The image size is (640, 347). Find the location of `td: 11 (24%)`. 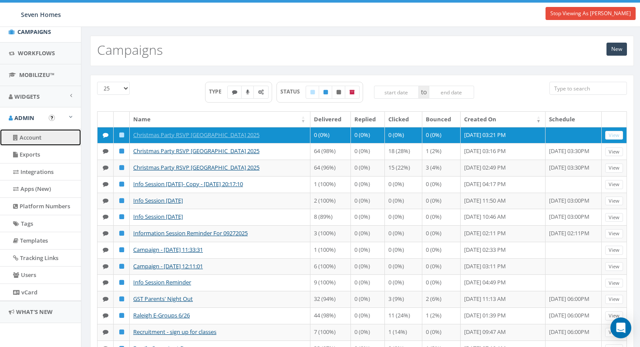

td: 11 (24%) is located at coordinates (403, 316).